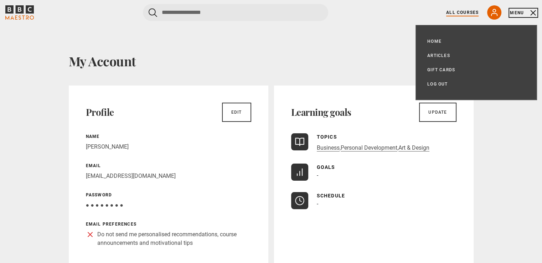 The image size is (542, 263). What do you see at coordinates (326, 167) in the screenshot?
I see `p: Goals` at bounding box center [326, 167].